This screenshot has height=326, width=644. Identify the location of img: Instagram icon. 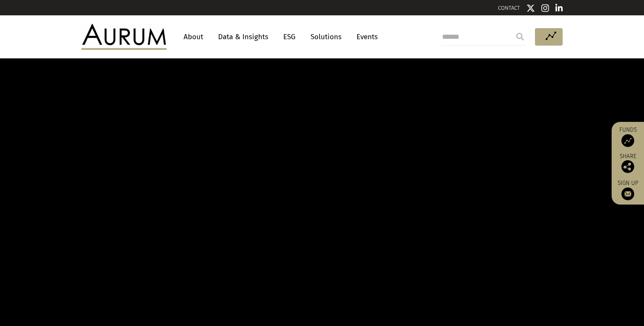
(545, 8).